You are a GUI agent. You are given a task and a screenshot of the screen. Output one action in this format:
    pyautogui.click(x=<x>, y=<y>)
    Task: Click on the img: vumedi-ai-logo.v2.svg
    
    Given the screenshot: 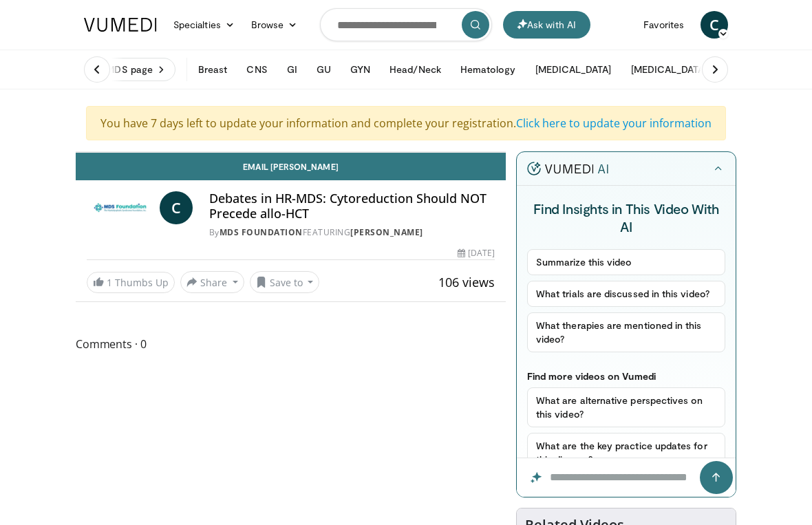 What is the action you would take?
    pyautogui.click(x=568, y=169)
    